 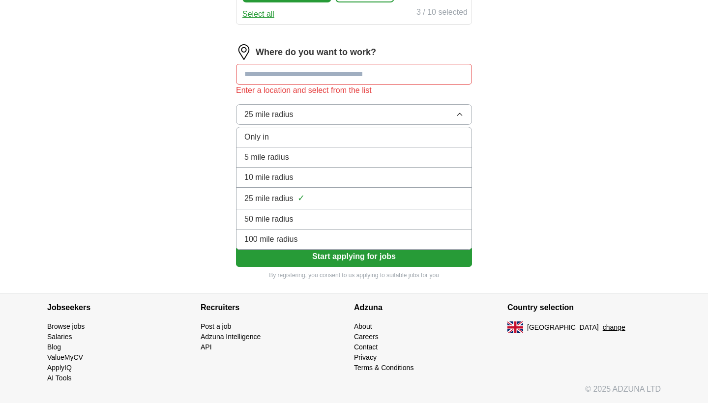 What do you see at coordinates (354, 115) in the screenshot?
I see `button: 25 mile radius` at bounding box center [354, 115].